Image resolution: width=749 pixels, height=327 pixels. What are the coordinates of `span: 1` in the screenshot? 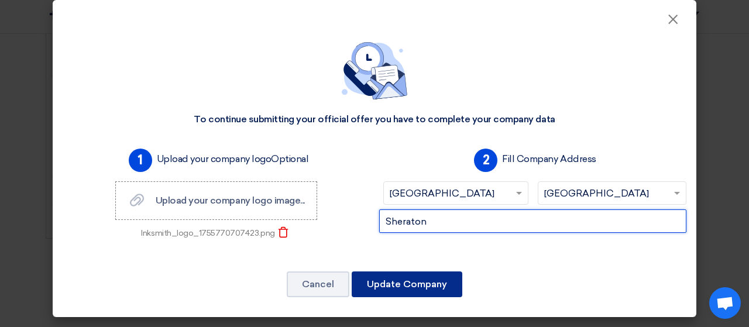 It's located at (141, 160).